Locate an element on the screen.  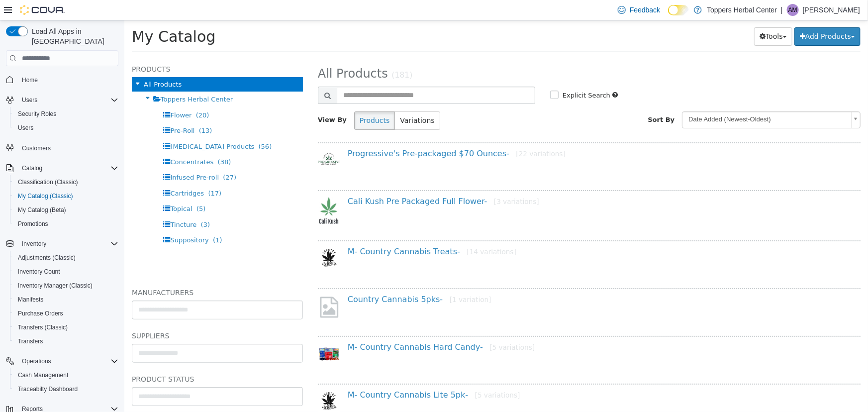
a: Home is located at coordinates (30, 80).